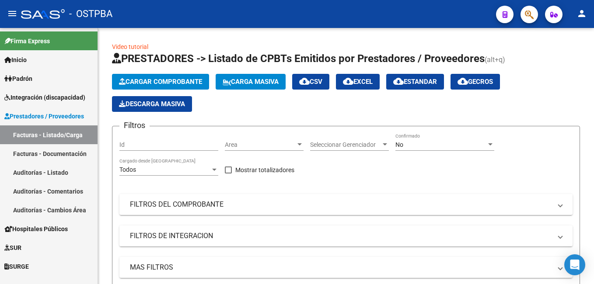 This screenshot has width=594, height=284. What do you see at coordinates (161, 82) in the screenshot?
I see `button: Cargar Comprobante` at bounding box center [161, 82].